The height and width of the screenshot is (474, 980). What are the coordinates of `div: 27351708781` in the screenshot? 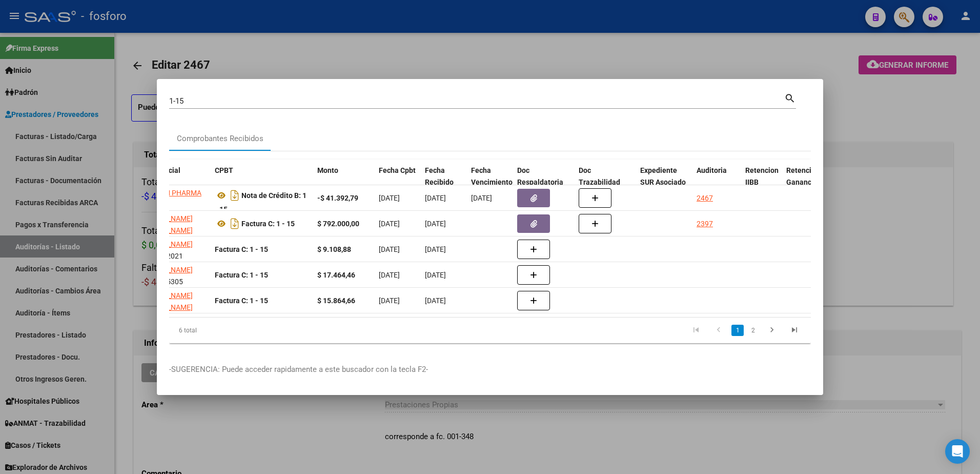 It's located at (172, 224).